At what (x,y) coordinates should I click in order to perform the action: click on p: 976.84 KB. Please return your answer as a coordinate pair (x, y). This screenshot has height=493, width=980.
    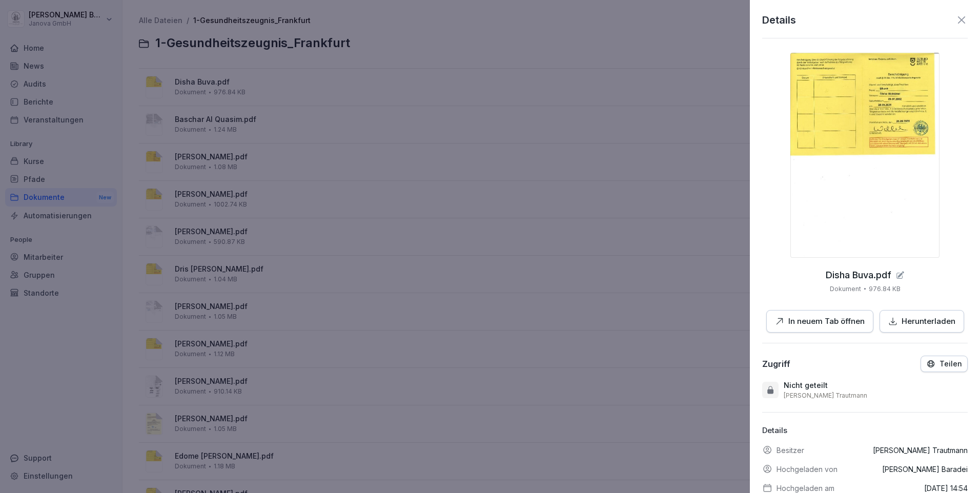
    Looking at the image, I should click on (885, 289).